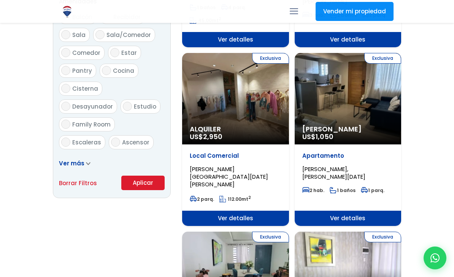 The image size is (454, 277). Describe the element at coordinates (66, 142) in the screenshot. I see `input: Escaleras` at that location.